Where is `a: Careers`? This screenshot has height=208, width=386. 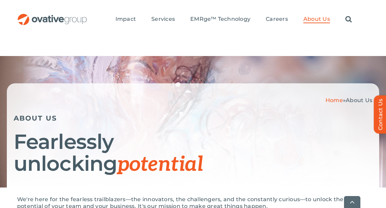
a: Careers is located at coordinates (277, 19).